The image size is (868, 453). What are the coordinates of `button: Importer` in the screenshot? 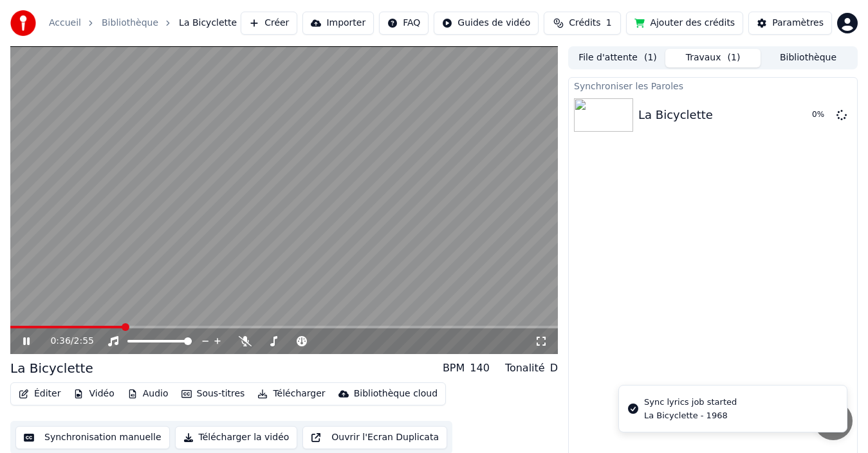 It's located at (338, 23).